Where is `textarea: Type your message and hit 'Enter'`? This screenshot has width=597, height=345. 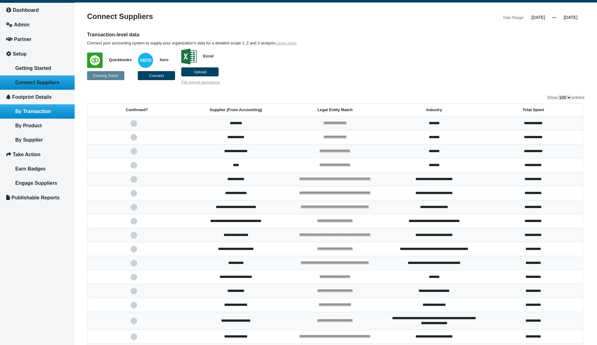
textarea: Type your message and hit 'Enter' is located at coordinates (61, 140).